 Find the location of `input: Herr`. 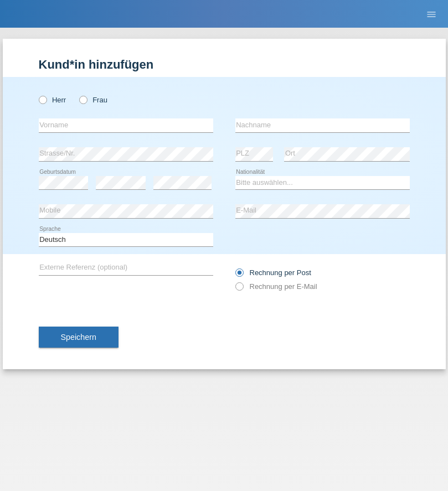

input: Herr is located at coordinates (42, 99).